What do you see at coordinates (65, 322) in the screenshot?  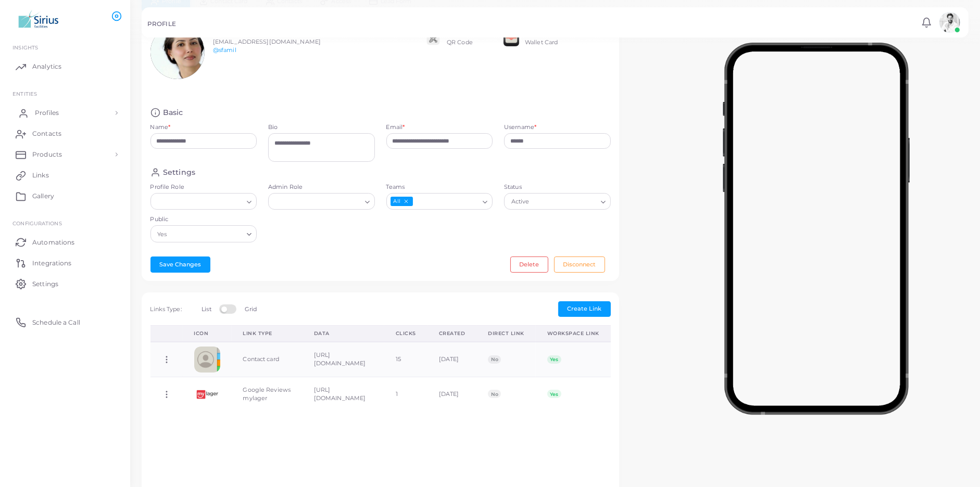 I see `a: Schedule a Call` at bounding box center [65, 322].